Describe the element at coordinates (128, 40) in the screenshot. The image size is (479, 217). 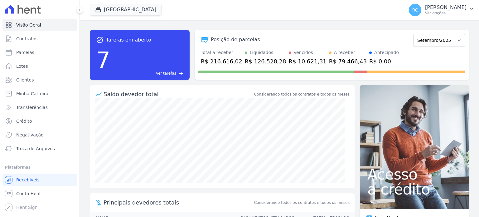
I see `span: Tarefas em aberto` at that location.